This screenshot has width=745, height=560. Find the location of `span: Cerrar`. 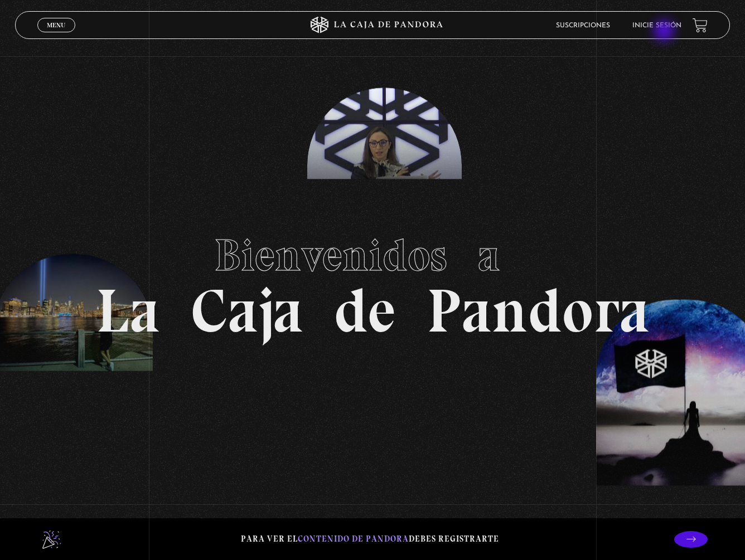

span: Cerrar is located at coordinates (56, 35).